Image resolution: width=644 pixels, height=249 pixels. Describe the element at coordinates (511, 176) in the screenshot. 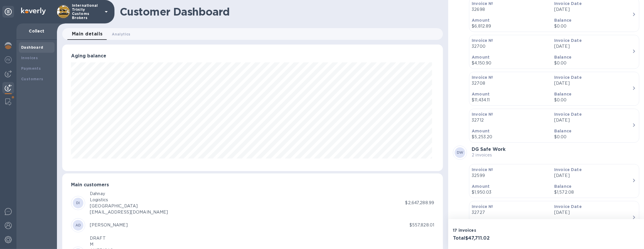

I see `p: 32599` at that location.